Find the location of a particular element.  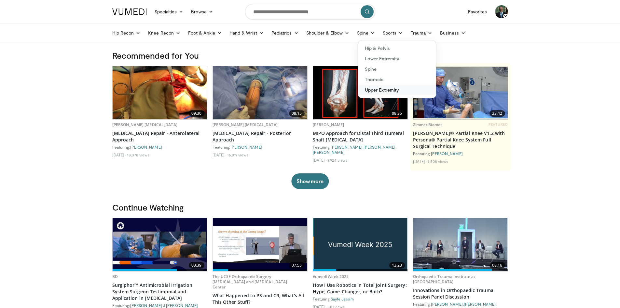

img: 99b1778f-d2b2-419a-8659-7269f4b428ba.620x360_q85_upscale.jpg is located at coordinates (461, 92).